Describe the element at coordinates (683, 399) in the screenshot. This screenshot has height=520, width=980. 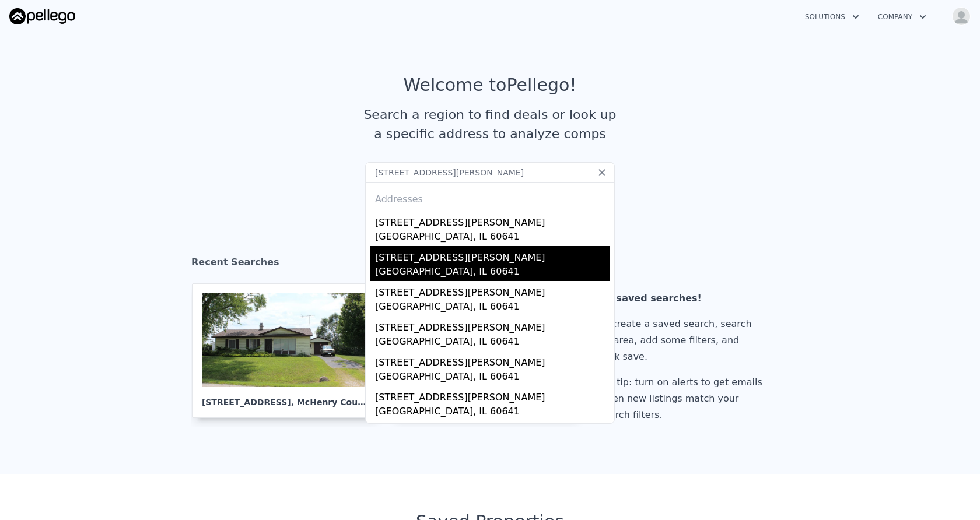
I see `div: Pro tip: turn on alerts to get emails when new listings match your search filters.` at that location.